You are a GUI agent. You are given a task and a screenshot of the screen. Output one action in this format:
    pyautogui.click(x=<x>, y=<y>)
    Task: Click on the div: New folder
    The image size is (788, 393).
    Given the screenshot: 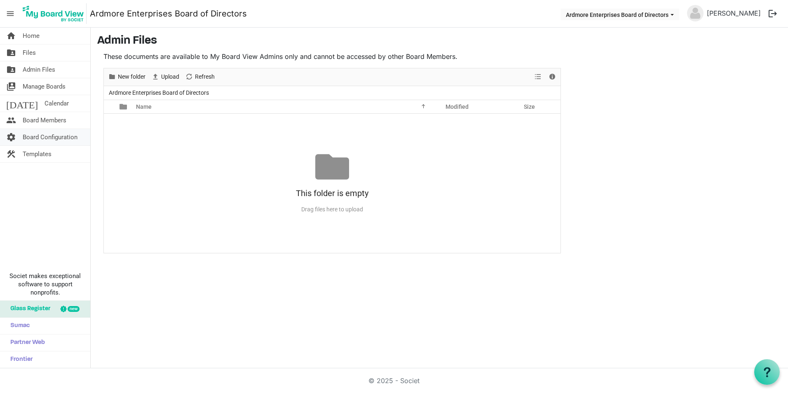 What is the action you would take?
    pyautogui.click(x=127, y=77)
    